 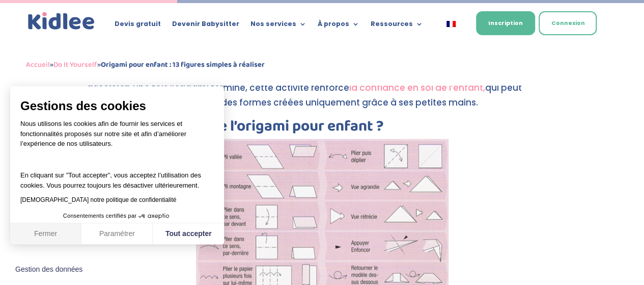 I want to click on button: Fermer le widget sans consentement, so click(x=49, y=270).